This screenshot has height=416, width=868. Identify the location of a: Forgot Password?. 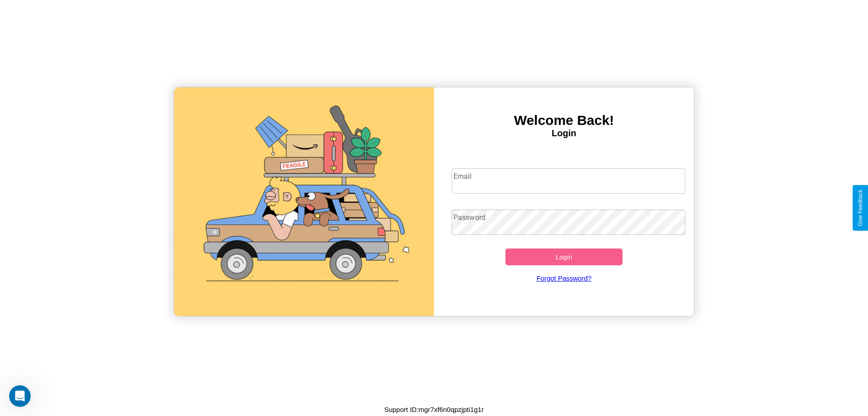
(564, 278).